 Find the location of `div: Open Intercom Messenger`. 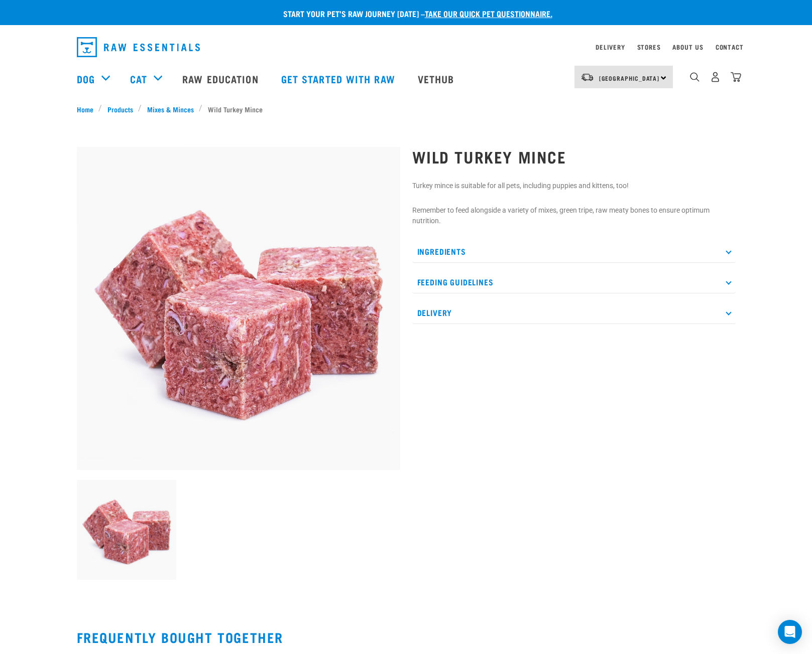

div: Open Intercom Messenger is located at coordinates (789, 632).